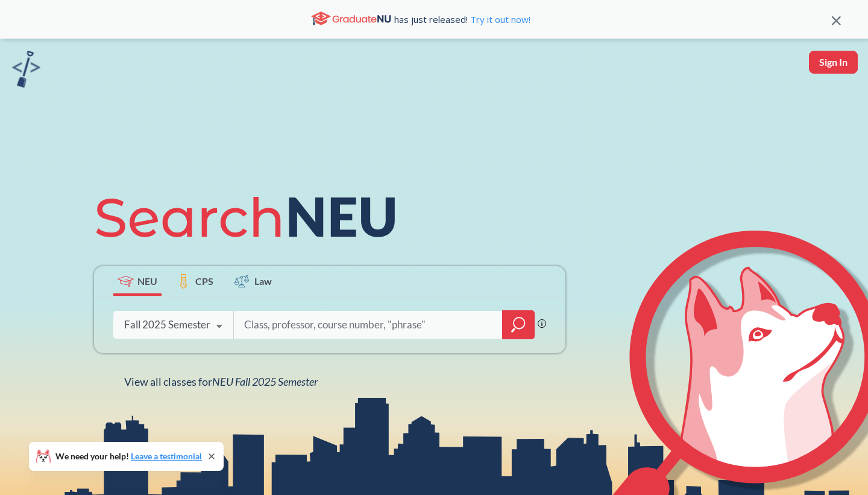  What do you see at coordinates (129, 456) in the screenshot?
I see `span: We need your help!` at bounding box center [129, 456].